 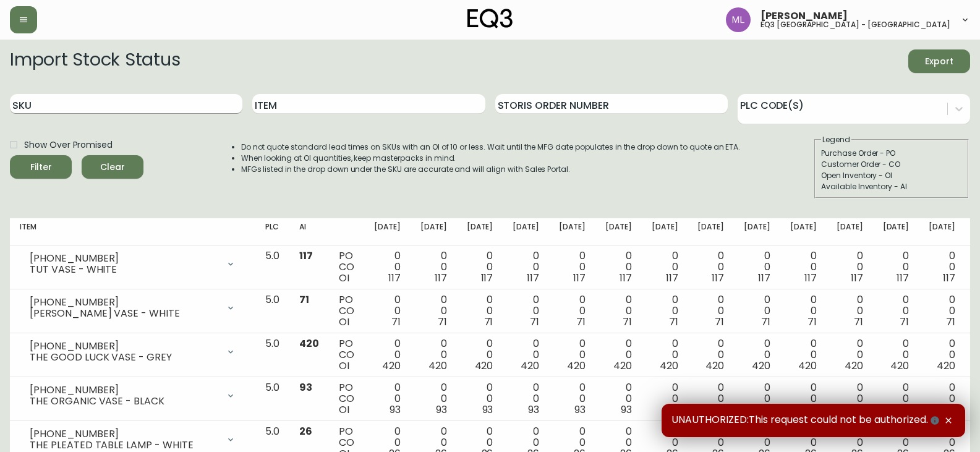 I want to click on legend: Legend, so click(x=836, y=140).